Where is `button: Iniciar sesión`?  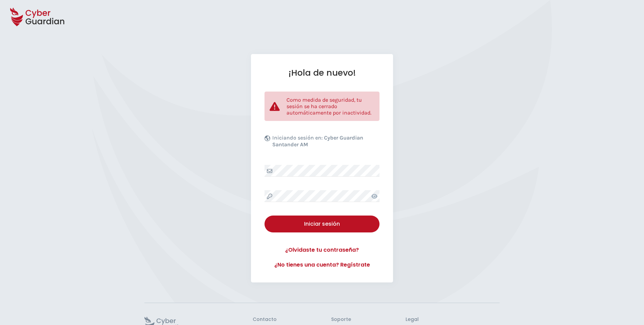
button: Iniciar sesión is located at coordinates (322, 224).